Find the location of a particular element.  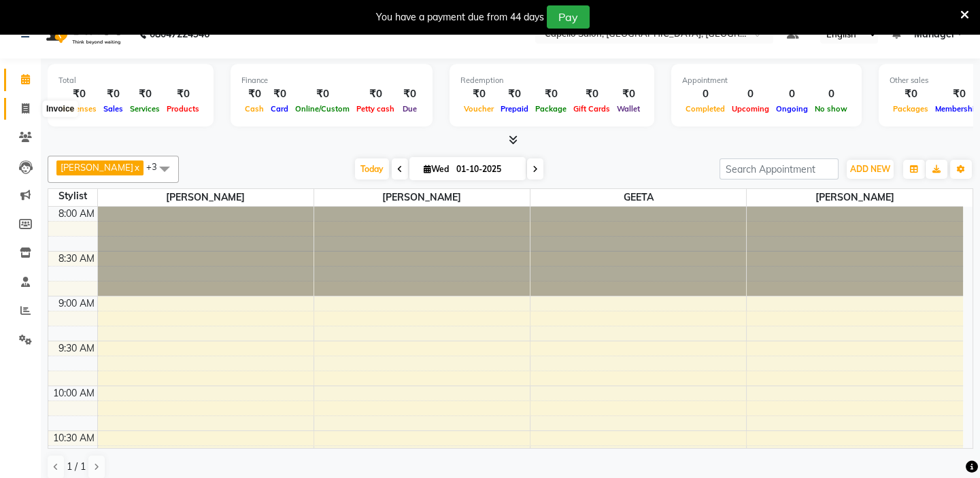

div: Total is located at coordinates (131, 80).